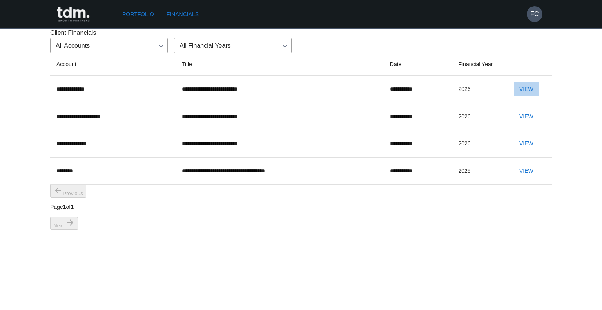  I want to click on button: previous page, so click(68, 191).